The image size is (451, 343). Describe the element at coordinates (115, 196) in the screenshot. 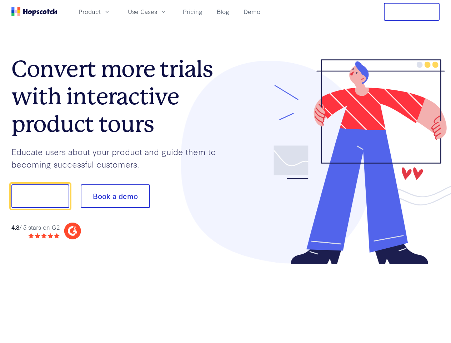

I see `button: Book a demo` at that location.